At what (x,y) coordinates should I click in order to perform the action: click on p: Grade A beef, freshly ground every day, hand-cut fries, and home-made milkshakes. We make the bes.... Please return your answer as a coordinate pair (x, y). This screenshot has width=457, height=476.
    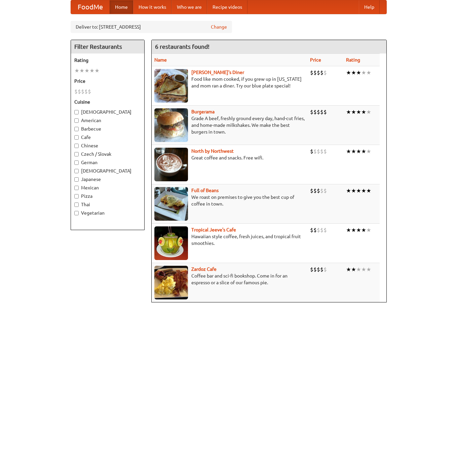
    Looking at the image, I should click on (230, 125).